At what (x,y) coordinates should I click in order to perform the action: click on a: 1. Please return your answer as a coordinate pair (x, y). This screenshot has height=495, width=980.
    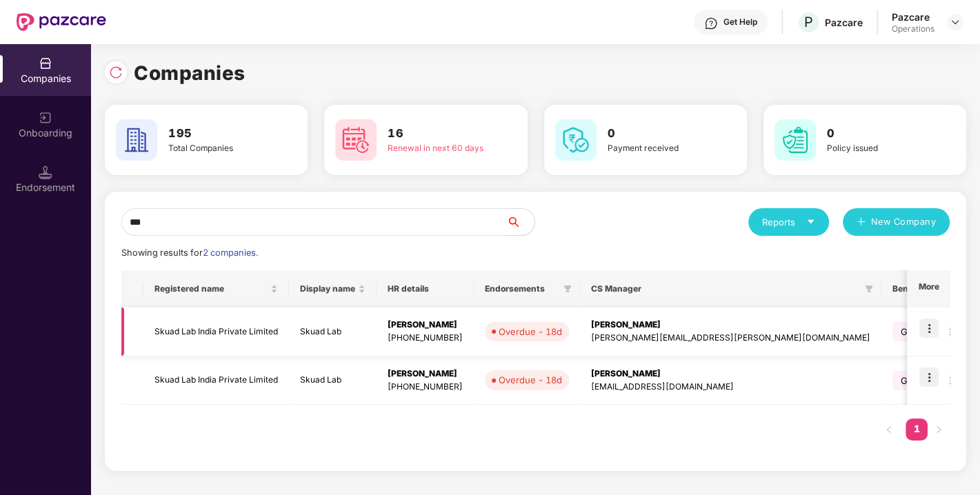
    Looking at the image, I should click on (917, 429).